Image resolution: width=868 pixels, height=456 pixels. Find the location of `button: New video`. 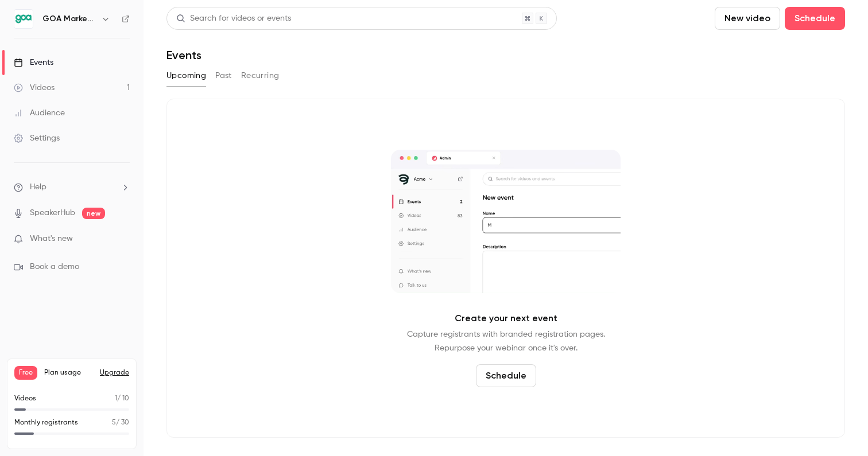

button: New video is located at coordinates (748, 18).